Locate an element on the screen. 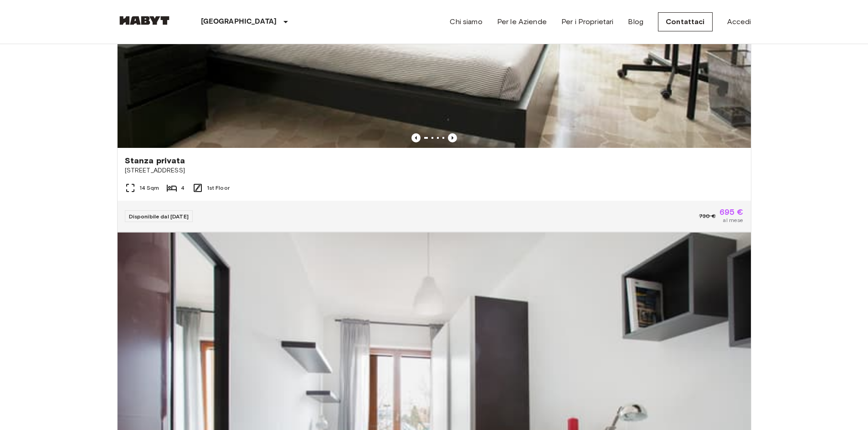  span: 4 is located at coordinates (183, 188).